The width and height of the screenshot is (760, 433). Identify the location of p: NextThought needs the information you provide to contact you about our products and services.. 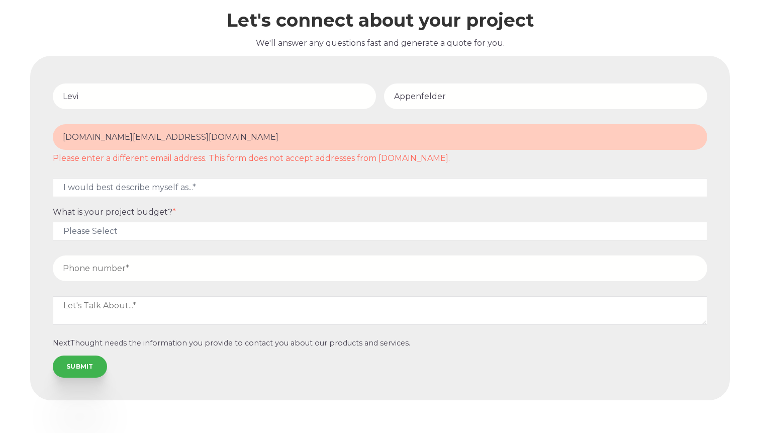
(380, 343).